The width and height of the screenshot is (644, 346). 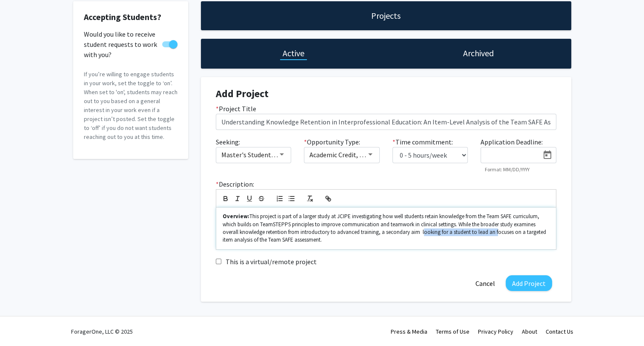 What do you see at coordinates (495, 331) in the screenshot?
I see `a: Privacy Policy` at bounding box center [495, 331].